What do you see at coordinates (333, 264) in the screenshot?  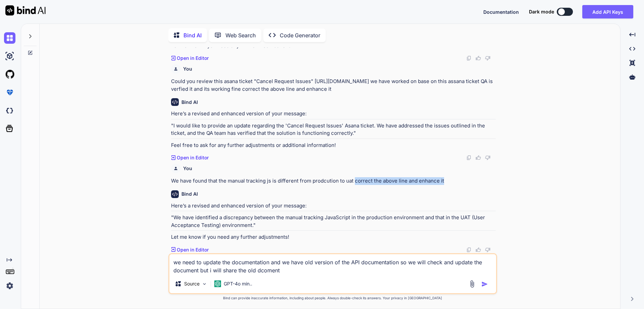 I see `textarea: we need to update the documentation and we have old version of the API documentation so we will c...` at bounding box center [333, 264].